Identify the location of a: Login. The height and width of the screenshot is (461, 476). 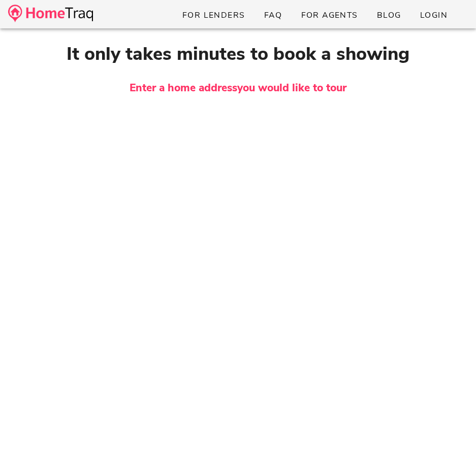
(433, 15).